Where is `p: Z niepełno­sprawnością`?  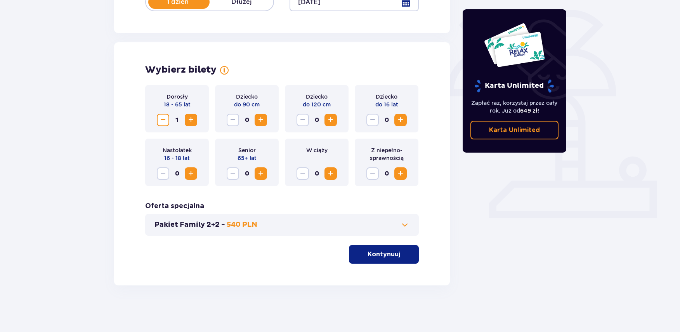 p: Z niepełno­sprawnością is located at coordinates (386, 154).